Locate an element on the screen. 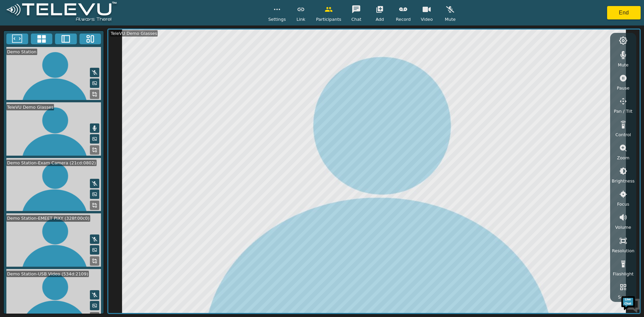 The height and width of the screenshot is (317, 644). span: Video is located at coordinates (427, 19).